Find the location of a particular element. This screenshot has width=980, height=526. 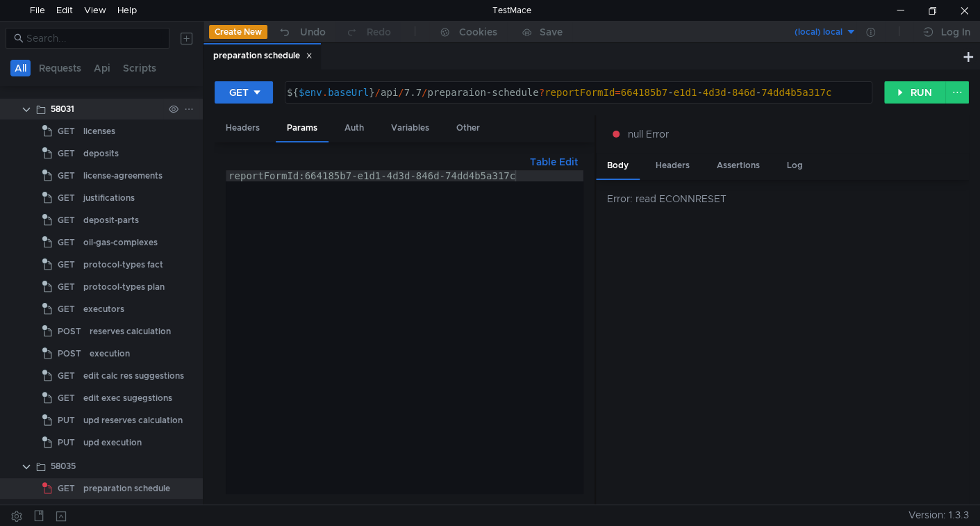

span: Version: 1.3.3 is located at coordinates (938, 515).